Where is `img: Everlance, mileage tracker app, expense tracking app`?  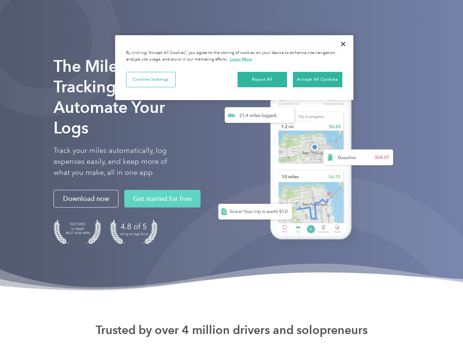
img: Everlance, mileage tracker app, expense tracking app is located at coordinates (303, 159).